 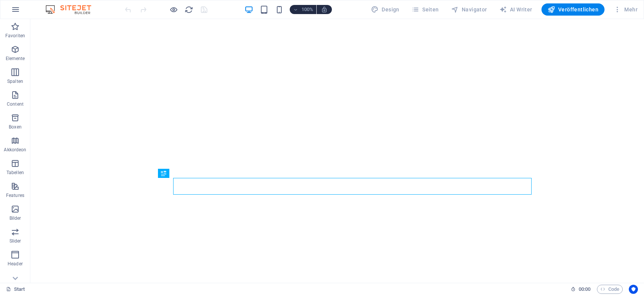 I want to click on span: Veröffentlichen, so click(x=573, y=10).